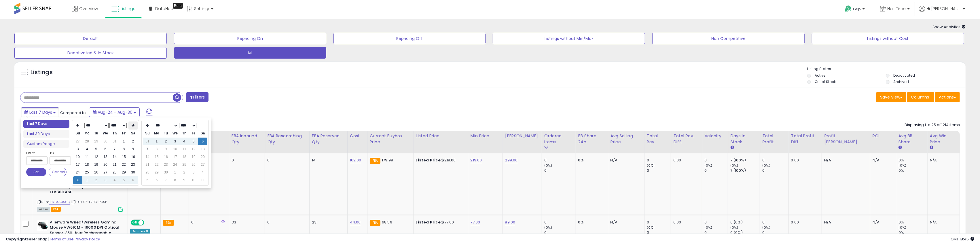  I want to click on strong: Copyright, so click(16, 239).